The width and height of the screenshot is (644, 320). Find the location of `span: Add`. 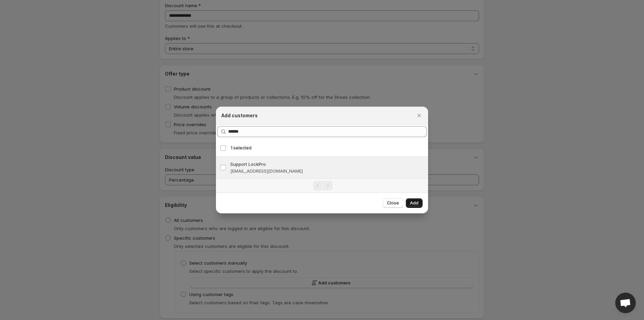

span: Add is located at coordinates (414, 203).